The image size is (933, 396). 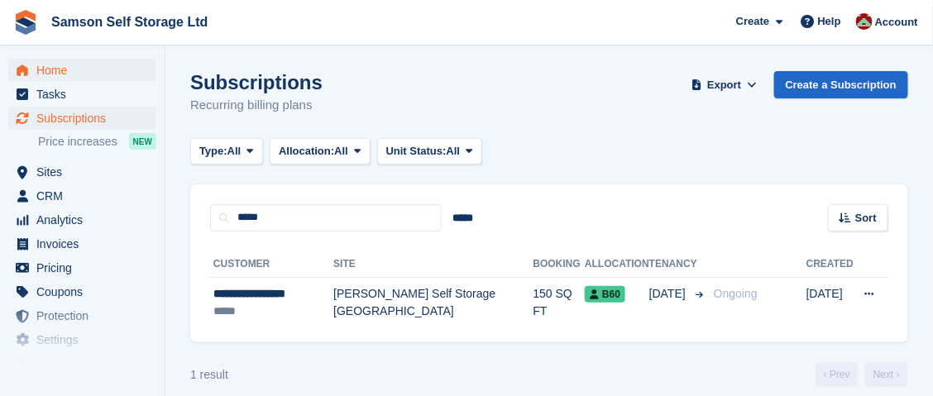 I want to click on span: Capital, so click(x=86, y=364).